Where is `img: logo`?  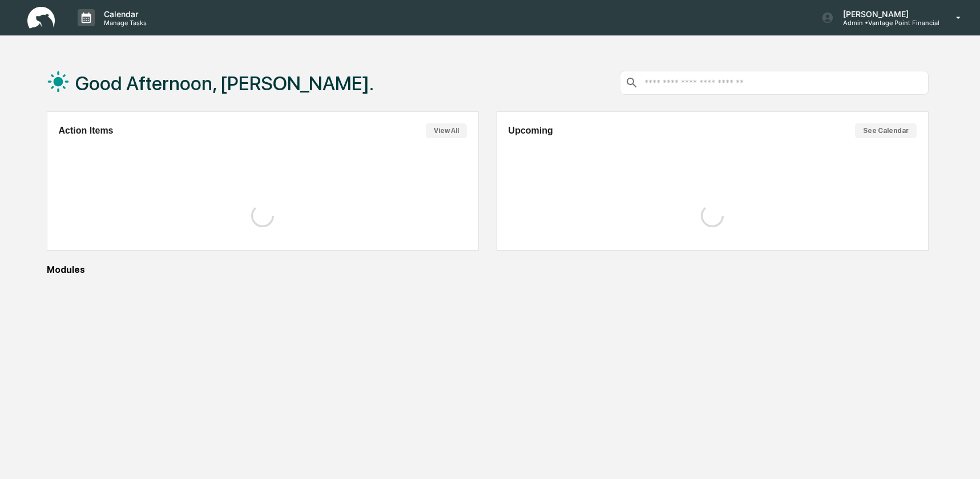 img: logo is located at coordinates (41, 18).